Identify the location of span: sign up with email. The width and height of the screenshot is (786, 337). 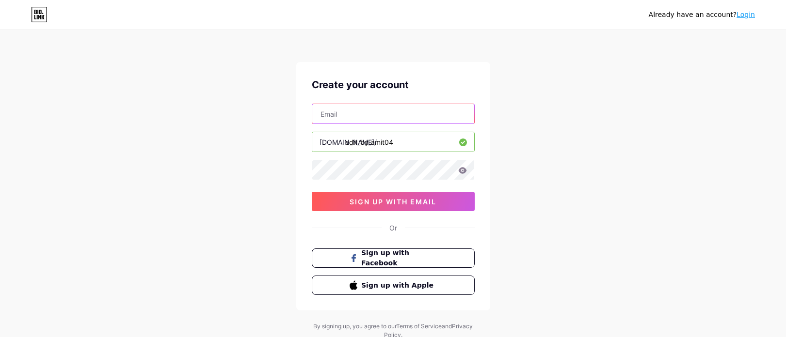
(393, 202).